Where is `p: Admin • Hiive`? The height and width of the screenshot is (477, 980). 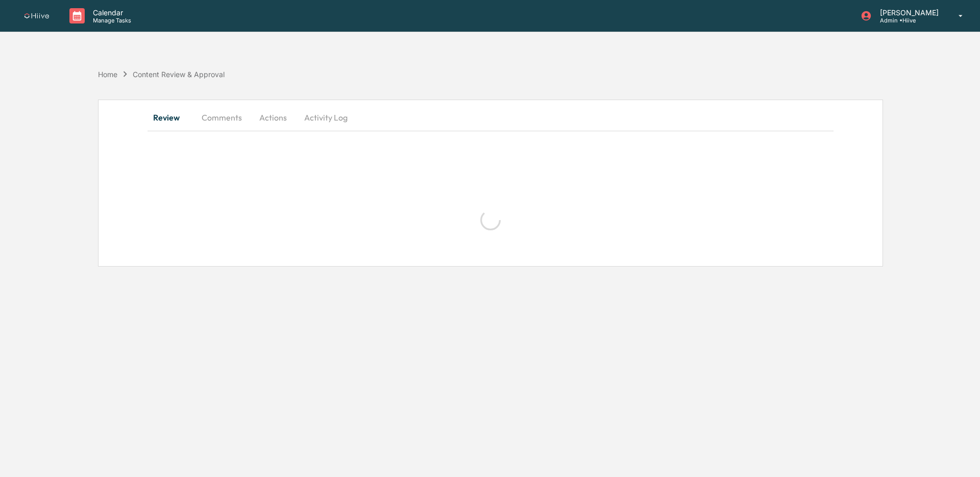
p: Admin • Hiive is located at coordinates (908, 20).